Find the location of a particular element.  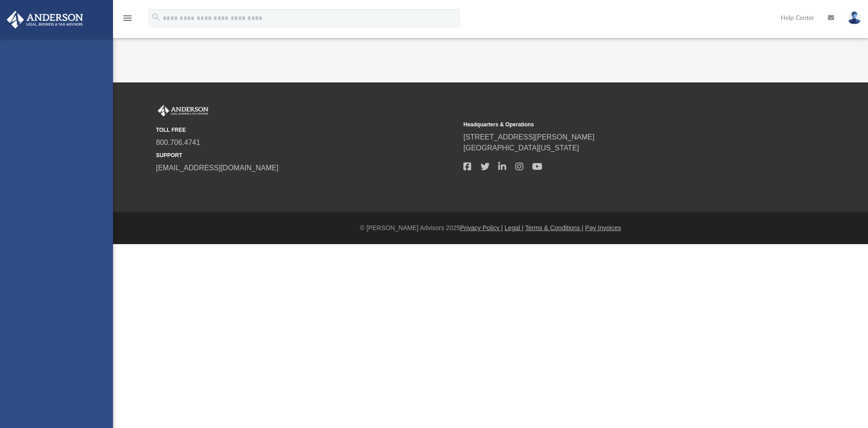

a: Pay Invoices is located at coordinates (603, 228).